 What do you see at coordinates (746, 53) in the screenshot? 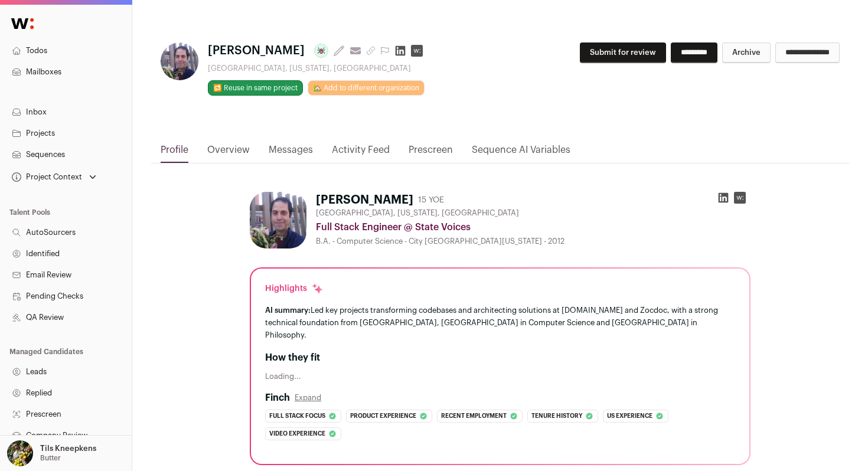
I see `button: Archive` at bounding box center [746, 53].